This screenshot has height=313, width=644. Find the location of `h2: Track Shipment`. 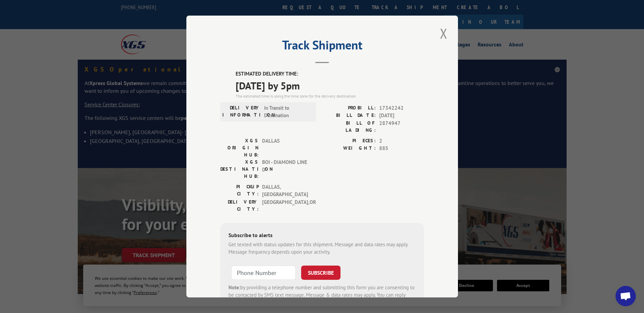

h2: Track Shipment is located at coordinates (322, 47).